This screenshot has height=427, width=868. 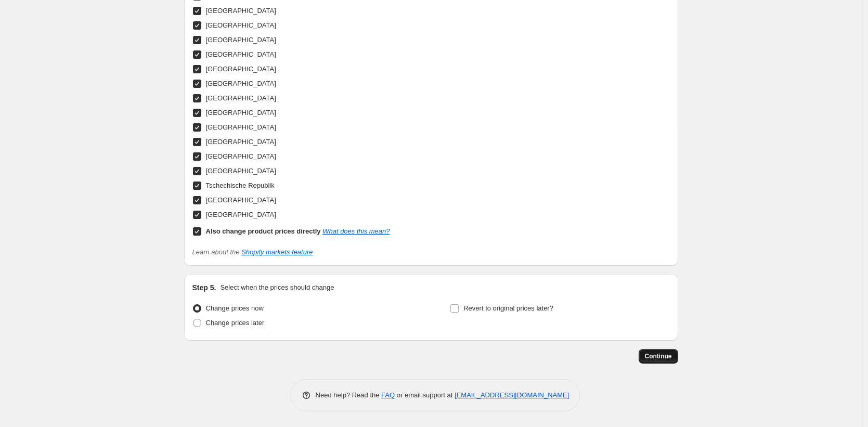 What do you see at coordinates (424, 394) in the screenshot?
I see `span: or email support at` at bounding box center [424, 394].